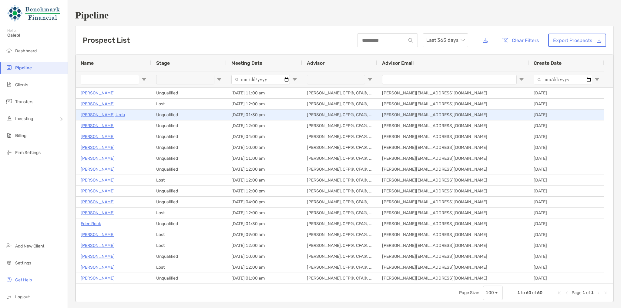  What do you see at coordinates (583, 293) in the screenshot?
I see `span: 1` at bounding box center [583, 293].